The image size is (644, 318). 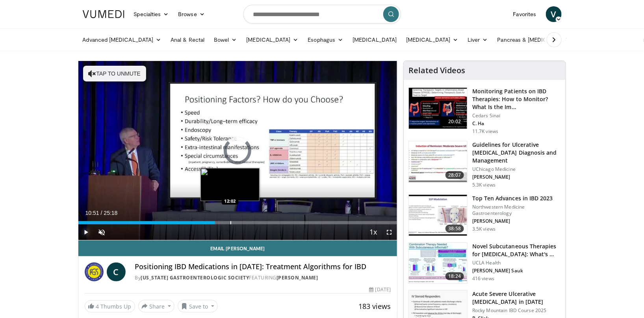 What do you see at coordinates (516, 124) in the screenshot?
I see `p: C. Ha` at bounding box center [516, 124].